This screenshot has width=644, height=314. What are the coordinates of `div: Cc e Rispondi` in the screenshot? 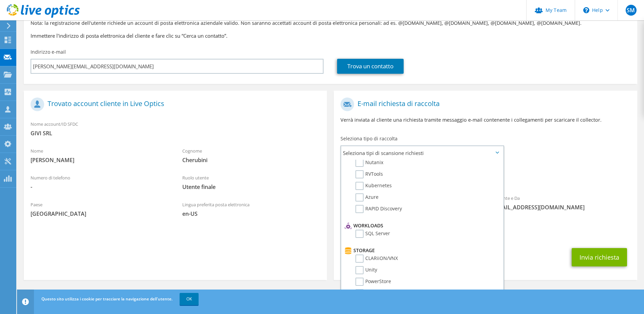 It's located at (485, 229).